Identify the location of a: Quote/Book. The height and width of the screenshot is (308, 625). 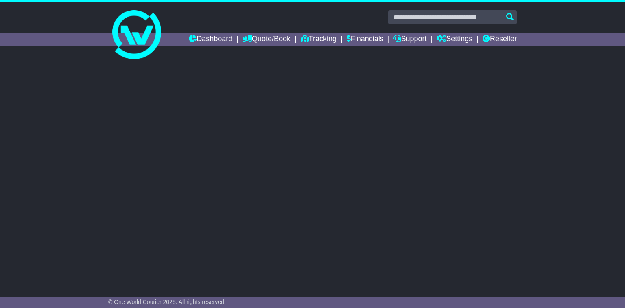
(267, 39).